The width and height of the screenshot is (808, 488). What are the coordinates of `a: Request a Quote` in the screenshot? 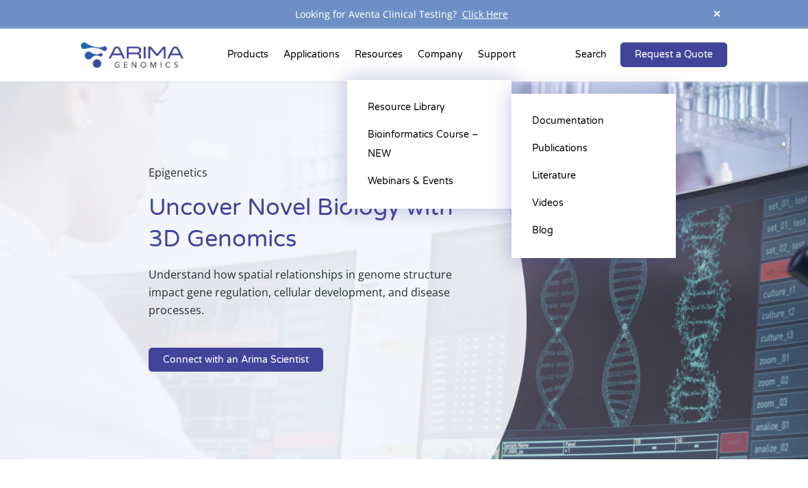 It's located at (674, 55).